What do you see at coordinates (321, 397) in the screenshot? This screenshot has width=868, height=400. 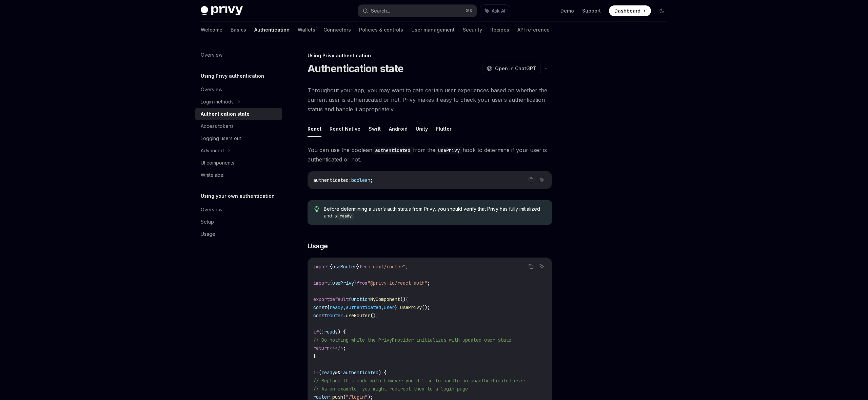 I see `span: router` at bounding box center [321, 397].